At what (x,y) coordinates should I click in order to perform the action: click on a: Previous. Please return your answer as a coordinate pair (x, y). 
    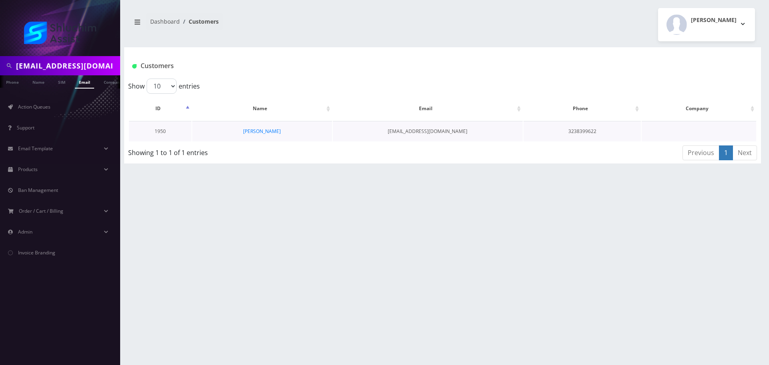
    Looking at the image, I should click on (701, 153).